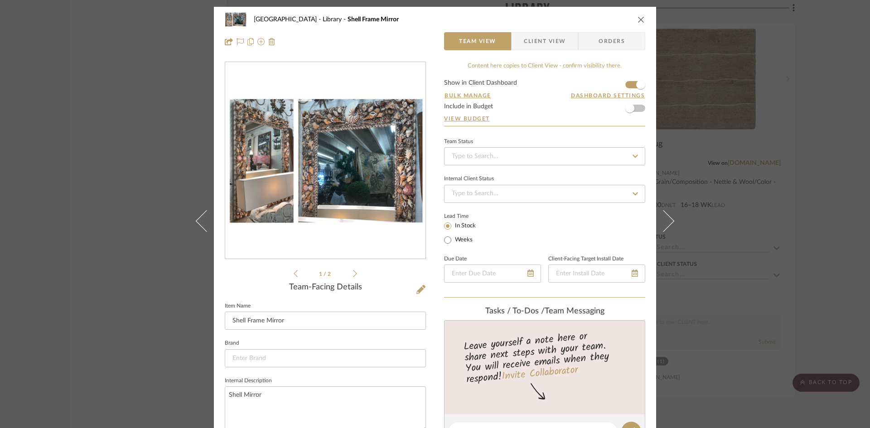 The height and width of the screenshot is (428, 870). What do you see at coordinates (545, 312) in the screenshot?
I see `div: team Messaging` at bounding box center [545, 312].